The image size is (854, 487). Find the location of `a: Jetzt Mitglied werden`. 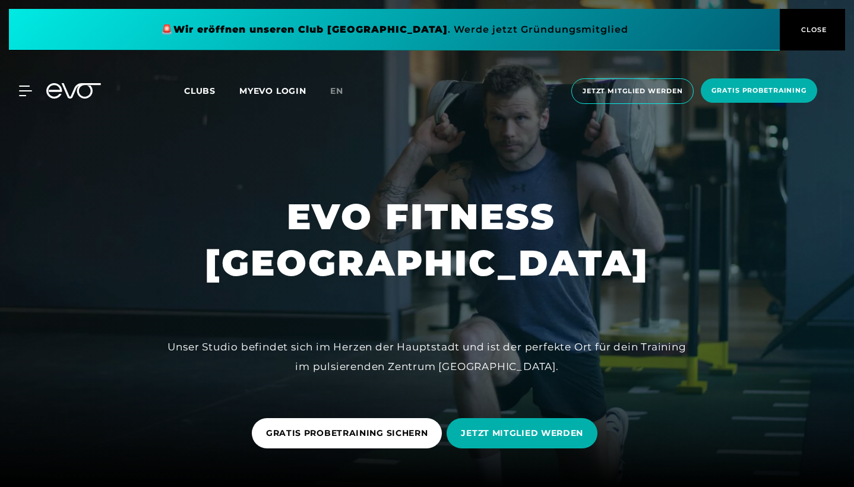

a: Jetzt Mitglied werden is located at coordinates (632, 91).